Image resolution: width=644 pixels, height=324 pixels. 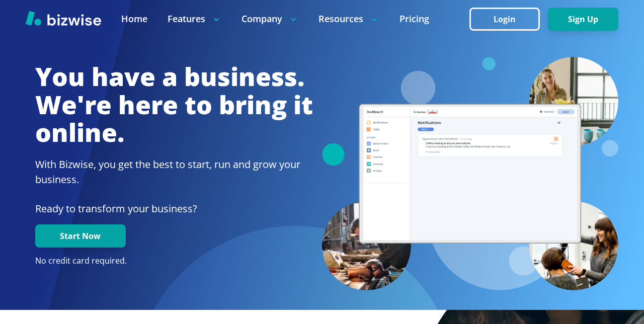 I want to click on h2: With Bizwise, you get the best to start, run and grow your business., so click(x=174, y=172).